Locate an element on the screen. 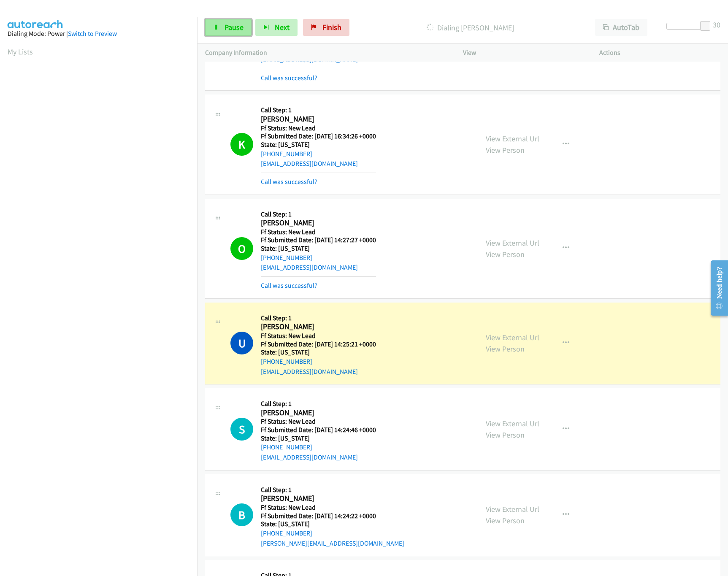 This screenshot has width=728, height=576. a: Switch to Preview is located at coordinates (92, 33).